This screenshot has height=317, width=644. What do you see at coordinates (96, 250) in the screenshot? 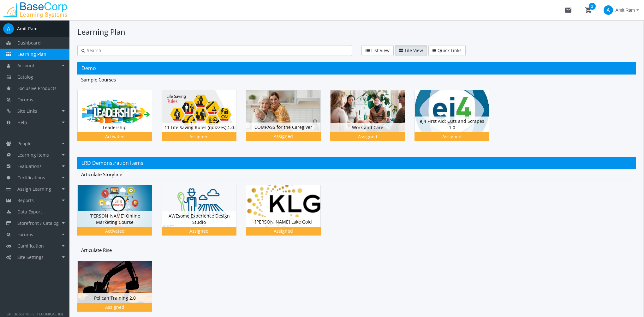
I see `span: Articulate Rise` at bounding box center [96, 250].